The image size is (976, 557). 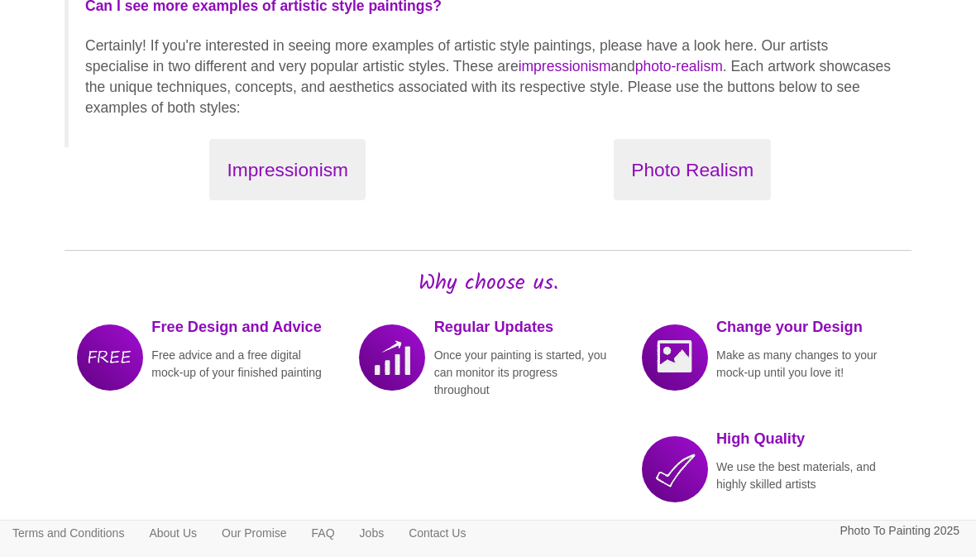 I want to click on button: Photo Realism, so click(x=692, y=170).